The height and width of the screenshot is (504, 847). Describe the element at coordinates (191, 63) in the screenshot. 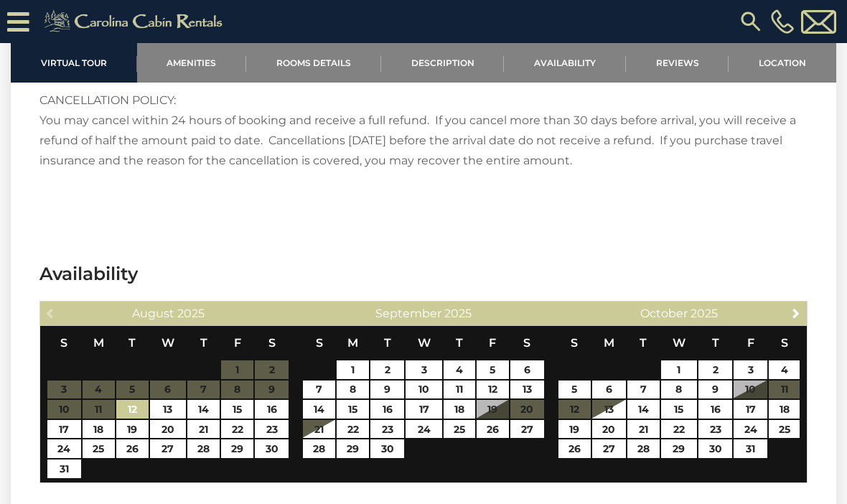

I see `a: Amenities` at that location.